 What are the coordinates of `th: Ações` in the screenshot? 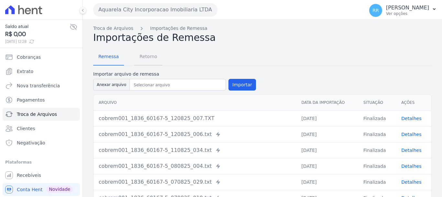 It's located at (414, 102).